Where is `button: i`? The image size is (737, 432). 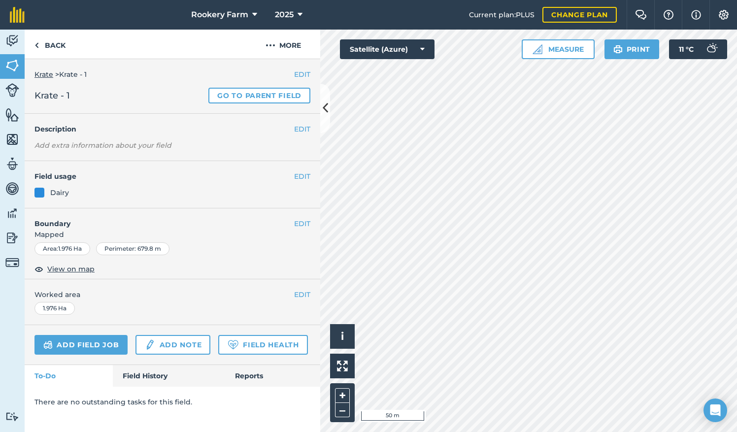 button: i is located at coordinates (342, 337).